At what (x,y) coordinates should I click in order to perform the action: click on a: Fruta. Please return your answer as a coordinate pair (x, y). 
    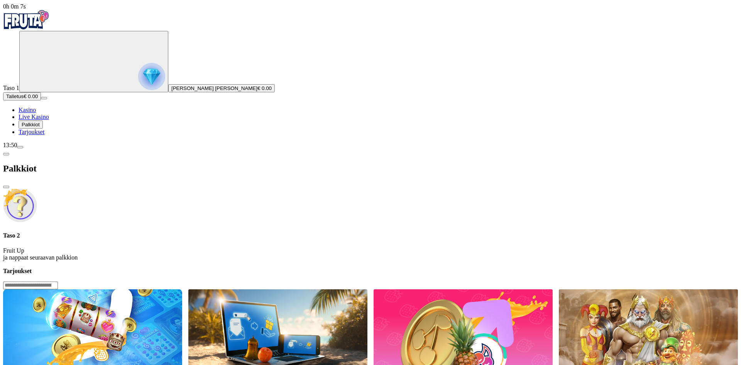
    Looking at the image, I should click on (26, 27).